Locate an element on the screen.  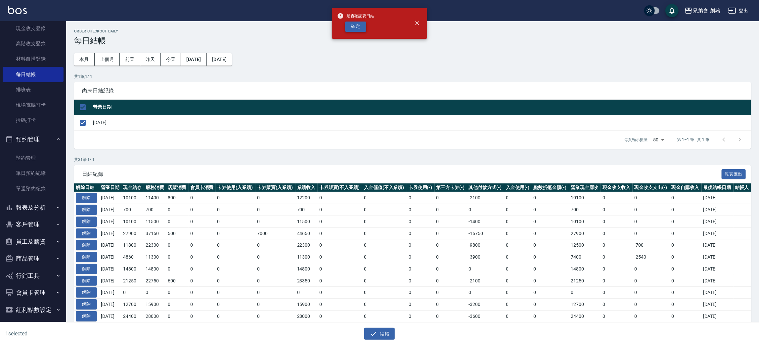
td: 27900 is located at coordinates (585, 233).